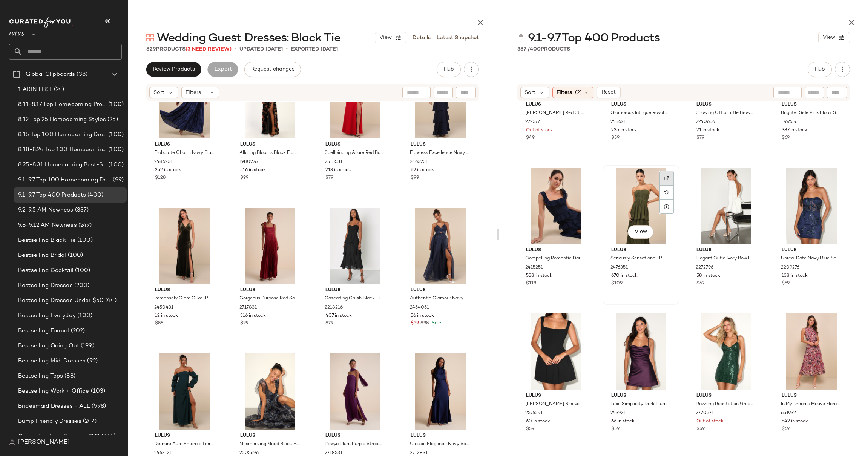 Image resolution: width=868 pixels, height=456 pixels. What do you see at coordinates (440, 153) in the screenshot?
I see `span: Flawless Excellence Navy Blue Tiered Long Sleeve Maxi Dress` at bounding box center [440, 153].